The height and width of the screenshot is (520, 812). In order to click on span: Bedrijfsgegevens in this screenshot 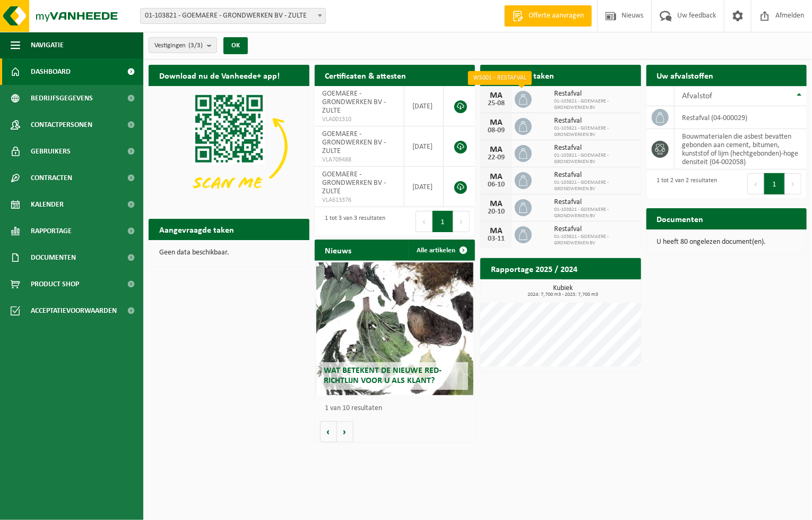, I will do `click(61, 98)`.